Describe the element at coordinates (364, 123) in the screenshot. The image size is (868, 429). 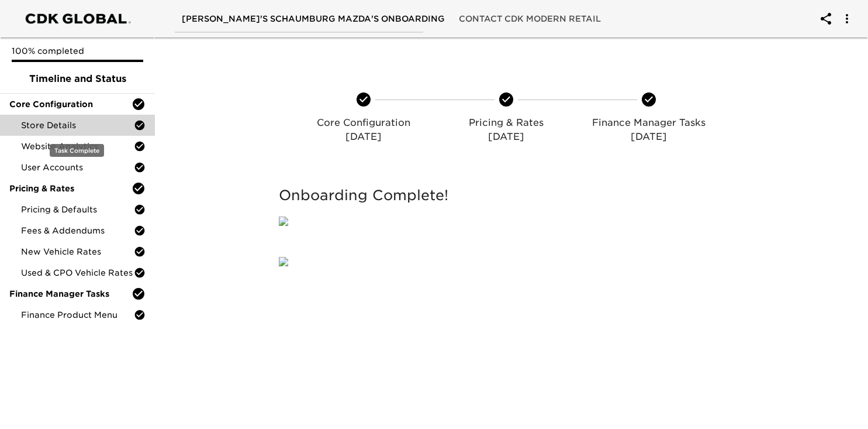
I see `p: Core Configuration` at that location.